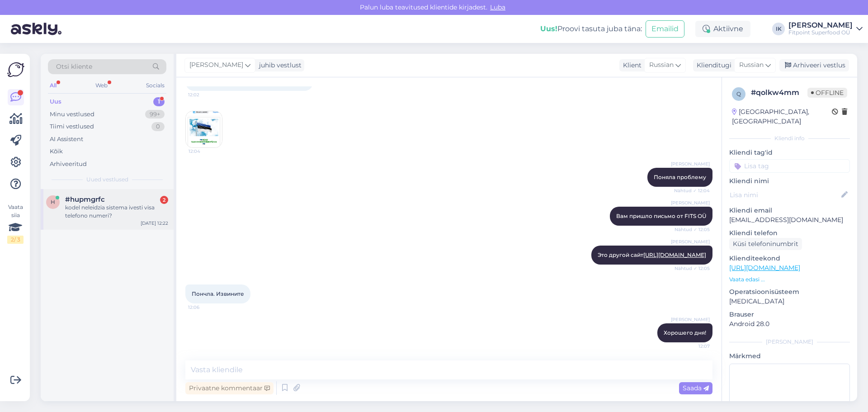  Describe the element at coordinates (72, 127) in the screenshot. I see `div: Tiimi vestlused` at that location.